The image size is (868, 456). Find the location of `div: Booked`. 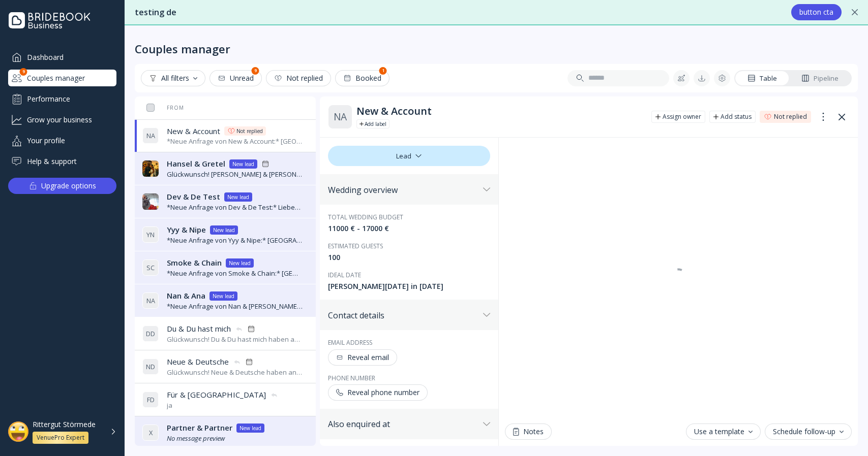

div: Booked is located at coordinates (362, 78).